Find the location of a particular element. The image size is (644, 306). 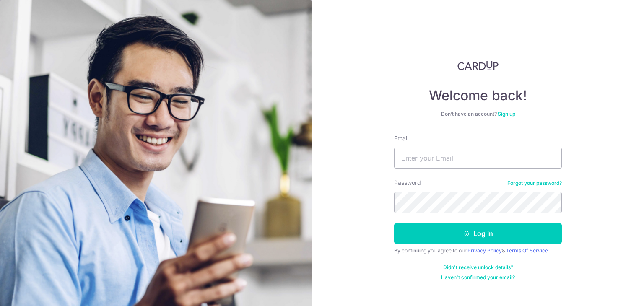

div: By continuing you agree to our & is located at coordinates (478, 251).